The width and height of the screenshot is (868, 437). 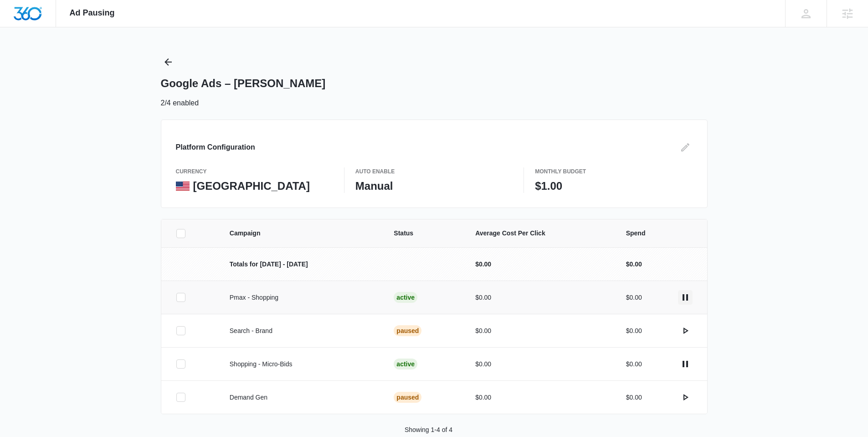 What do you see at coordinates (215, 147) in the screenshot?
I see `h3: Platform Configuration` at bounding box center [215, 147].